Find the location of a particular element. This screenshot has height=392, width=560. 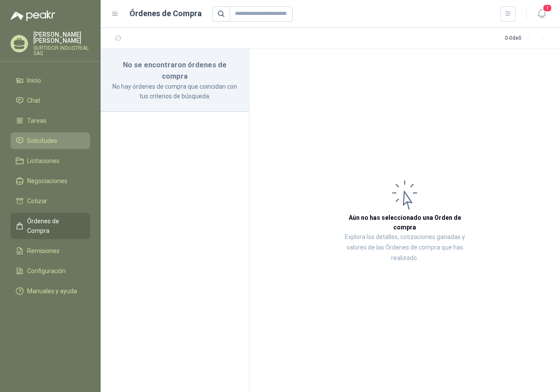

span: Órdenes de Compra is located at coordinates (54, 226).